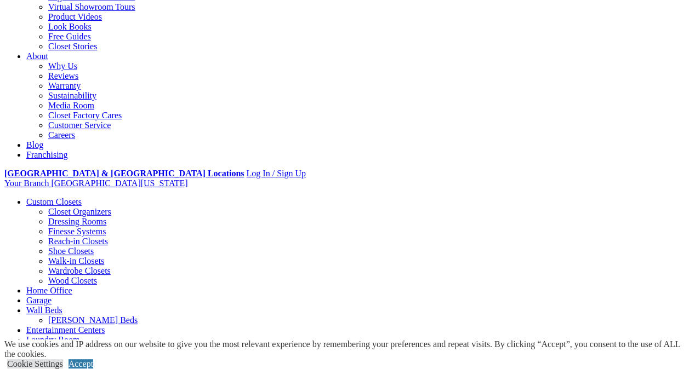  Describe the element at coordinates (75, 16) in the screenshot. I see `a: Product Videos` at that location.